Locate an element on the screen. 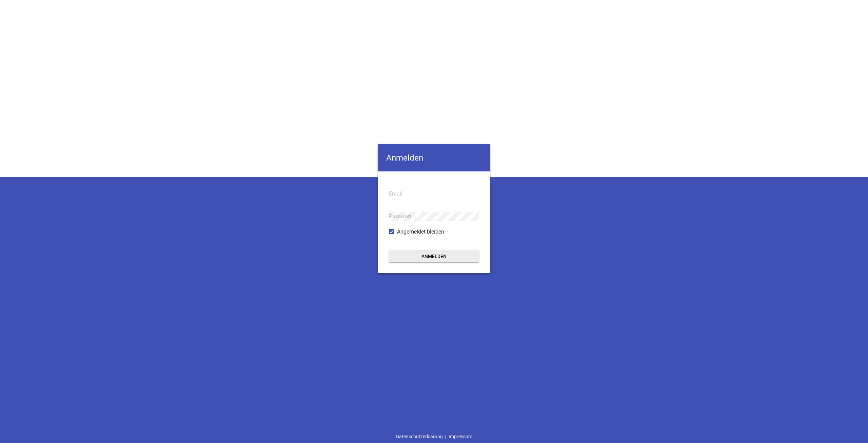 This screenshot has height=443, width=868. a: Datenschutzerklärung is located at coordinates (419, 437).